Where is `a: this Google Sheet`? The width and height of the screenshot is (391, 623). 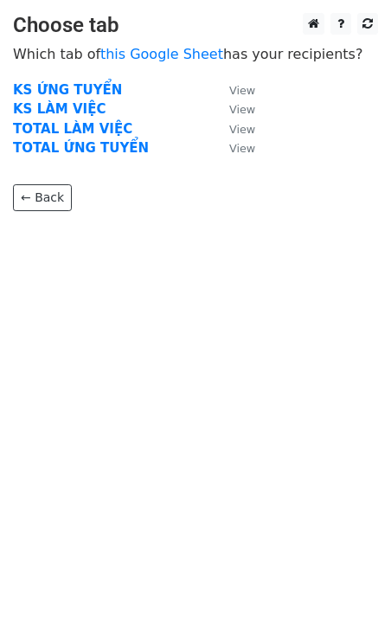 a: this Google Sheet is located at coordinates (162, 54).